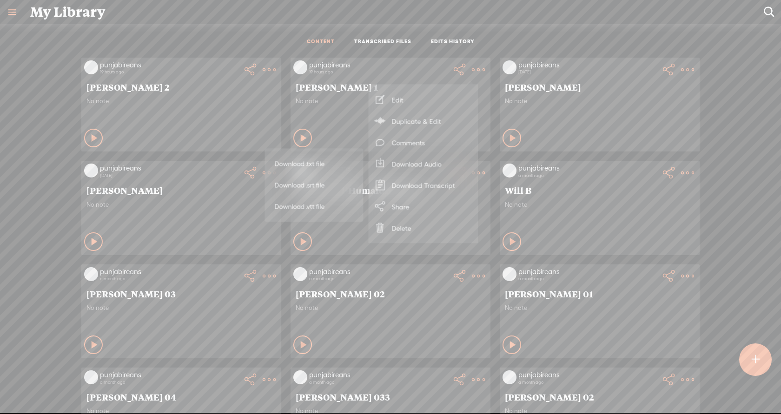  I want to click on a: Comments, so click(424, 143).